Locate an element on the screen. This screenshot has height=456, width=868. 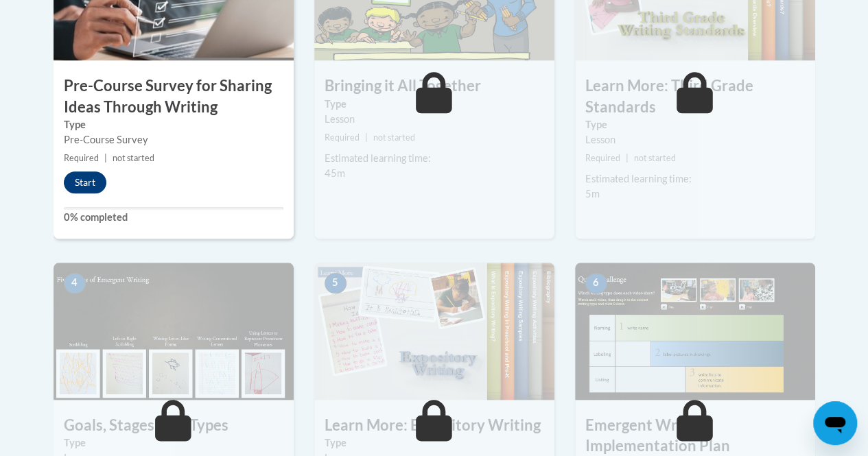
h3: Learn More: Third Grade Standards is located at coordinates (695, 97).